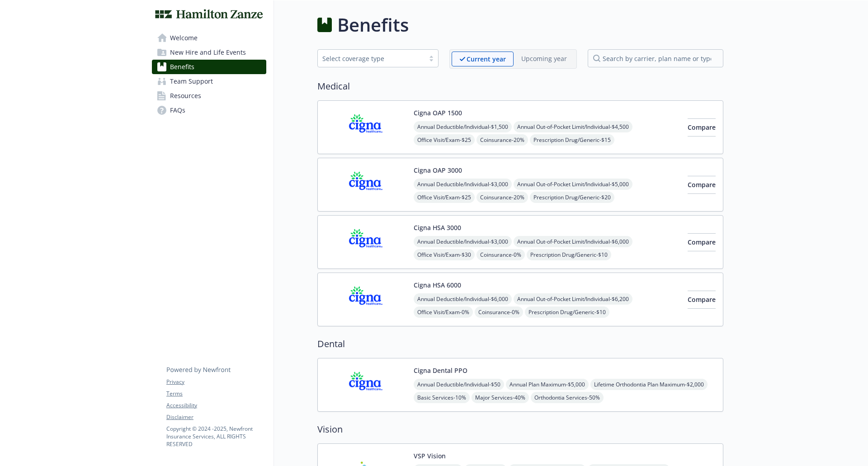 This screenshot has width=868, height=466. I want to click on span: Annual Out-of-Pocket Limit/Individual - $4,500, so click(573, 127).